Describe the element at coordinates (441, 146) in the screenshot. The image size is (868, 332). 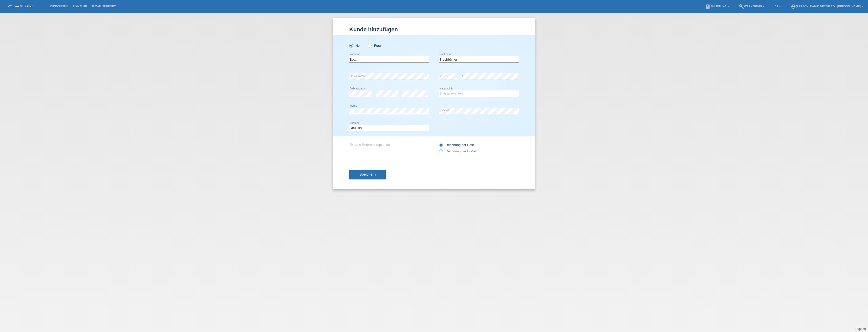
I see `input: Rechnung per Post` at that location.